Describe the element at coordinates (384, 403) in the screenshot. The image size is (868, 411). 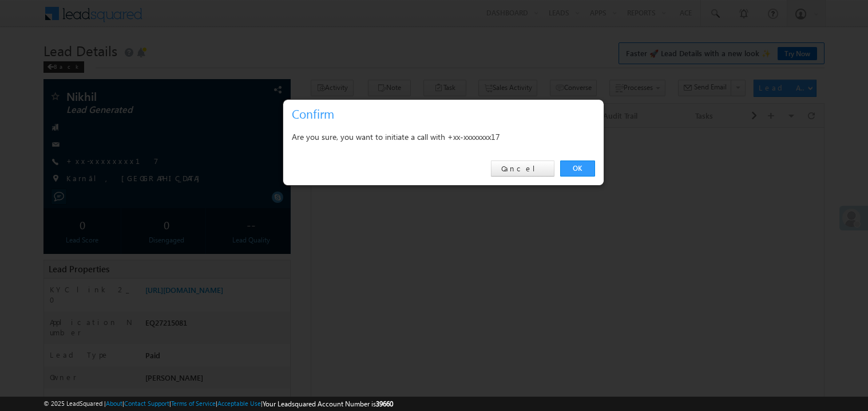
I see `span: 39660` at that location.